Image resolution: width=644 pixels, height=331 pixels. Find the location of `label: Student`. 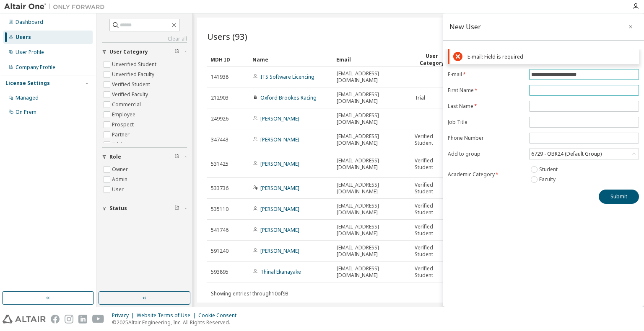

label: Student is located at coordinates (549, 170).